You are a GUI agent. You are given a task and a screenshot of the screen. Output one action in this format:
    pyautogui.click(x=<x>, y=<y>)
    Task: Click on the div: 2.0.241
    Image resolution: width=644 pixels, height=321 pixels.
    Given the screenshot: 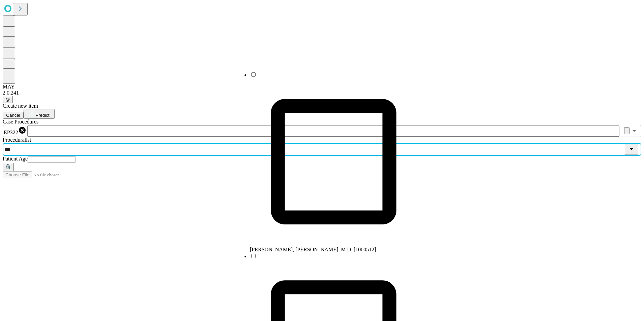 What is the action you would take?
    pyautogui.click(x=322, y=93)
    